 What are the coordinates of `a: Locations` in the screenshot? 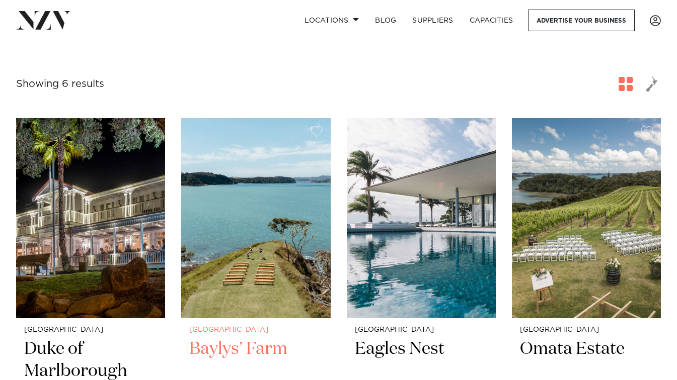 It's located at (332, 20).